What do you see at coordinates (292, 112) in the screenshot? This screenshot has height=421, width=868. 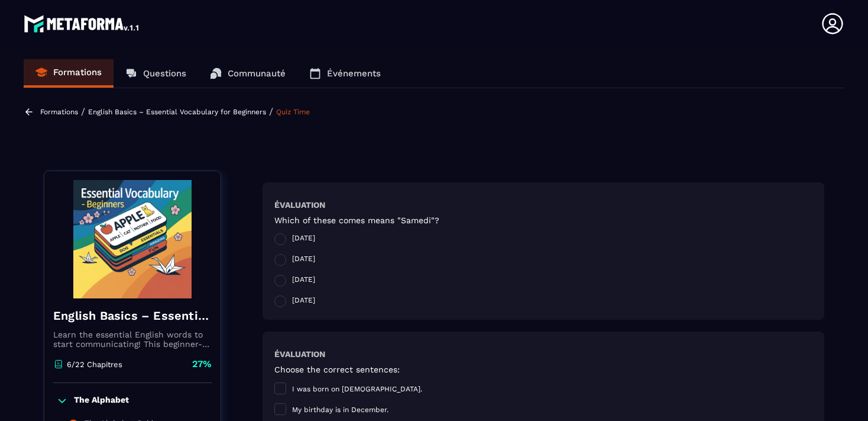 I see `a: Quiz Time` at bounding box center [292, 112].